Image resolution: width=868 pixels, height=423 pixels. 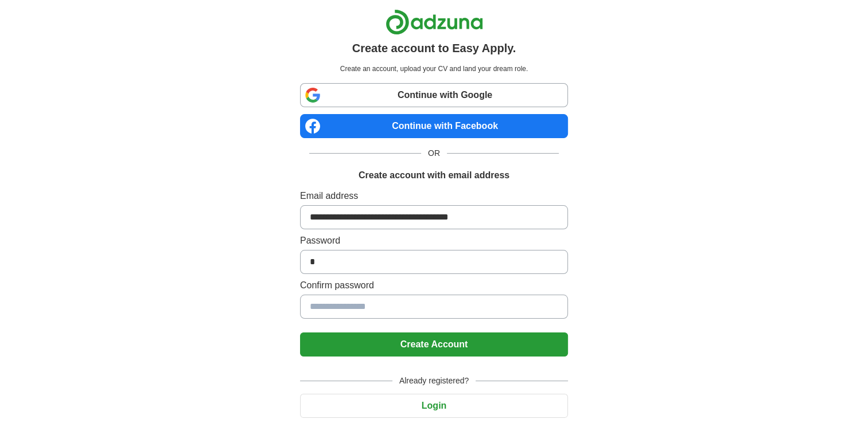 I want to click on a: Continue with Facebook, so click(x=434, y=126).